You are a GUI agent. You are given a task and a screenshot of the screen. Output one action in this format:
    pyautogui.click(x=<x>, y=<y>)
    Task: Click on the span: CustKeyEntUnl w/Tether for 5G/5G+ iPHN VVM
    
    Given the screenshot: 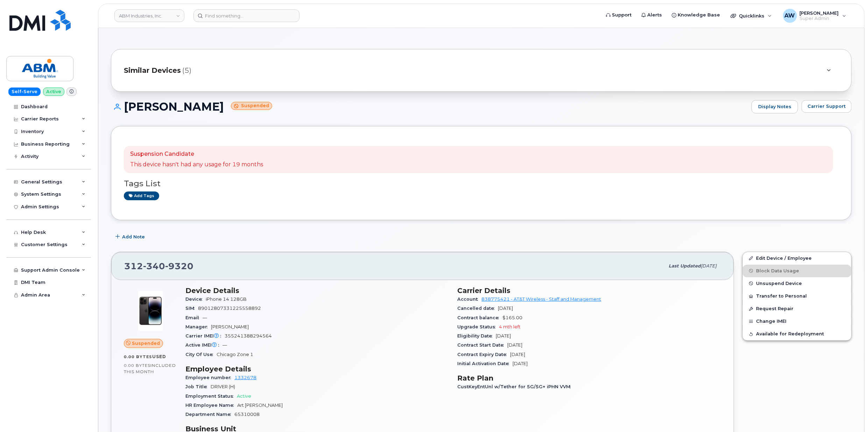 What is the action you would take?
    pyautogui.click(x=517, y=386)
    